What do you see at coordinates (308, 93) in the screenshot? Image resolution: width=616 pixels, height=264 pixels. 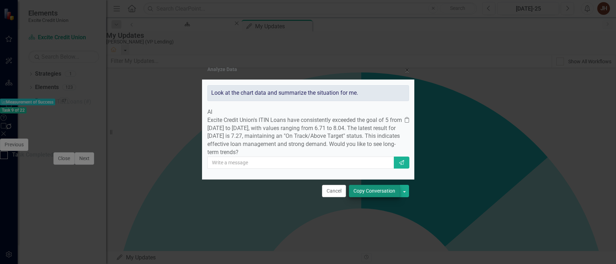 I see `div: Look at the chart data and summarize the situation for me.` at bounding box center [308, 93].